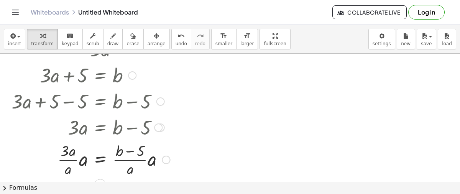  I want to click on span: smaller, so click(224, 44).